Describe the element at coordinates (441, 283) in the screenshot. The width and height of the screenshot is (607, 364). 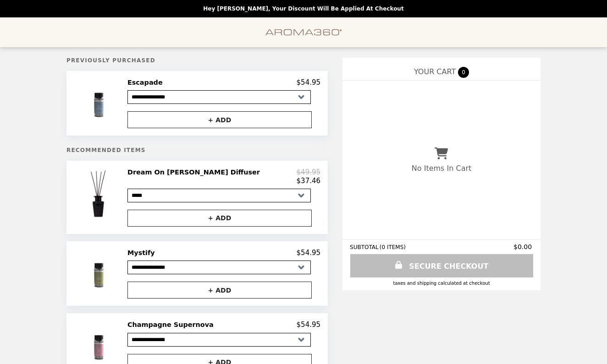
I see `div: Taxes and Shipping calculated at checkout` at that location.